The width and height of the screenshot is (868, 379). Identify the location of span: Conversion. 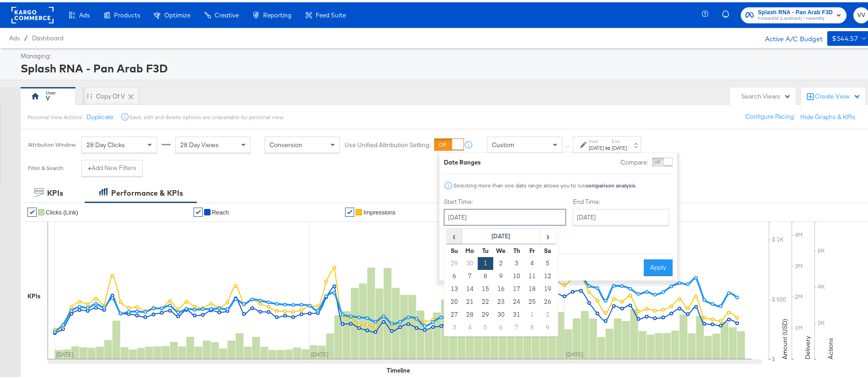
(286, 142).